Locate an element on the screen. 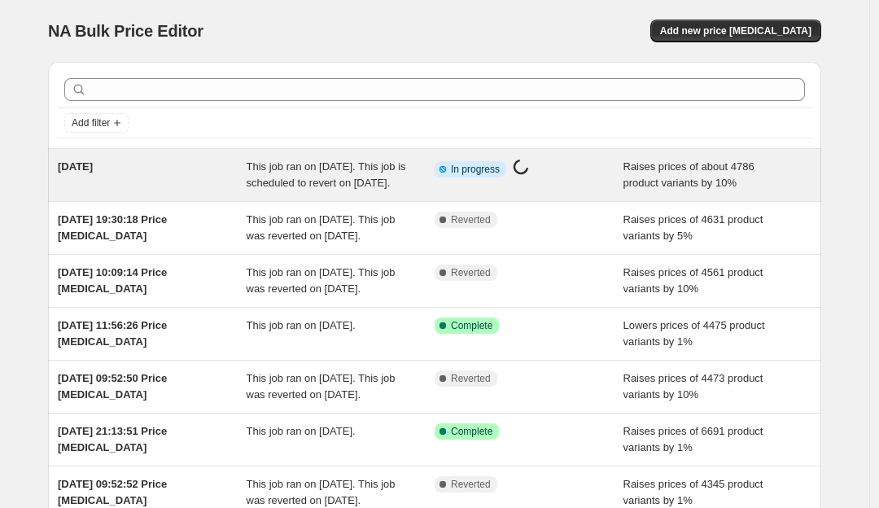  span: Raises prices of about 4786 product variants by 10% is located at coordinates (688, 174).